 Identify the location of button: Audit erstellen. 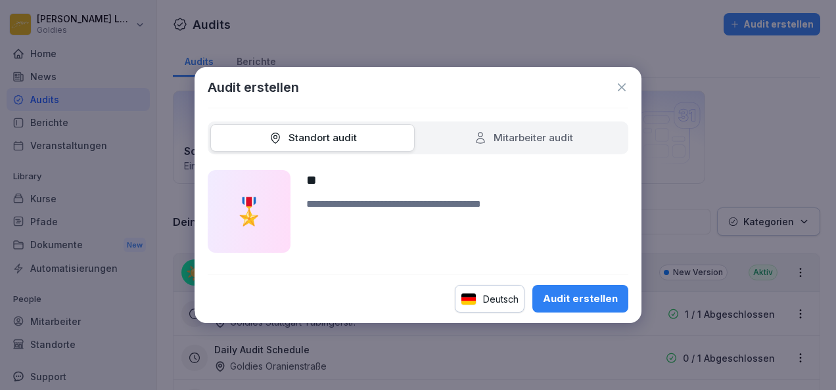
(580, 299).